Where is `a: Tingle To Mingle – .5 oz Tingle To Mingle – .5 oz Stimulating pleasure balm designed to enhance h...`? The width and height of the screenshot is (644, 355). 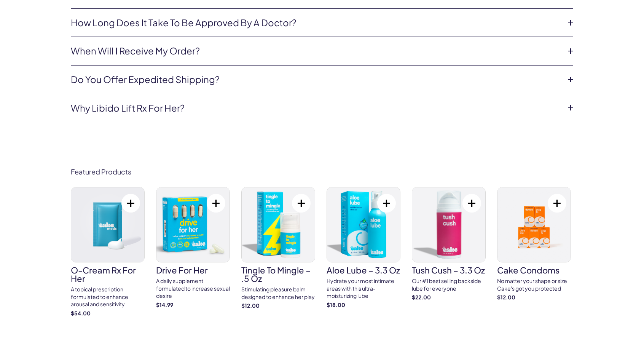
a: Tingle To Mingle – .5 oz Tingle To Mingle – .5 oz Stimulating pleasure balm designed to enhance h... is located at coordinates (278, 248).